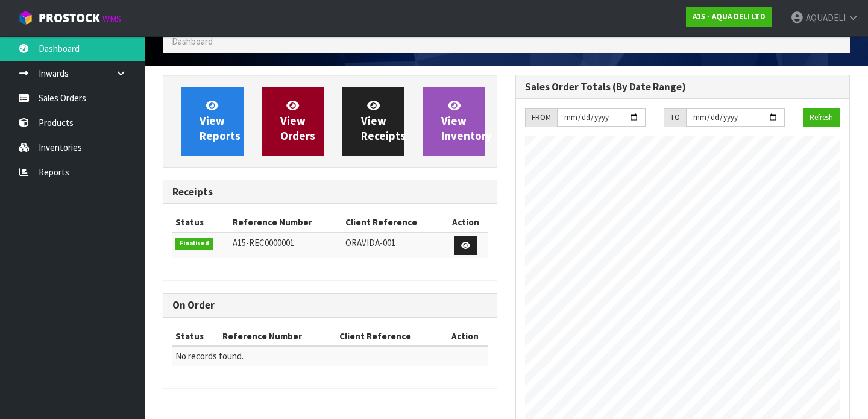  What do you see at coordinates (330, 192) in the screenshot?
I see `h3: Receipts` at bounding box center [330, 192].